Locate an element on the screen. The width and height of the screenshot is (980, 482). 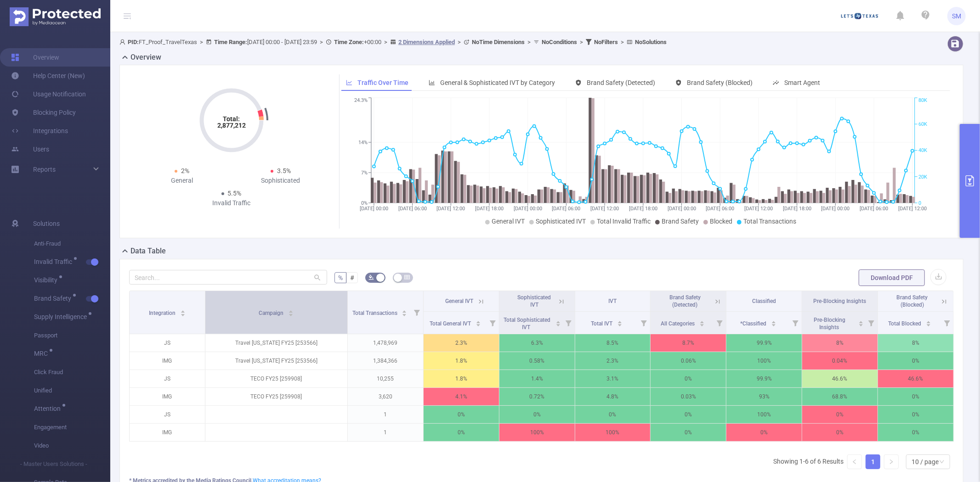
p: 3,620 is located at coordinates (385, 397).